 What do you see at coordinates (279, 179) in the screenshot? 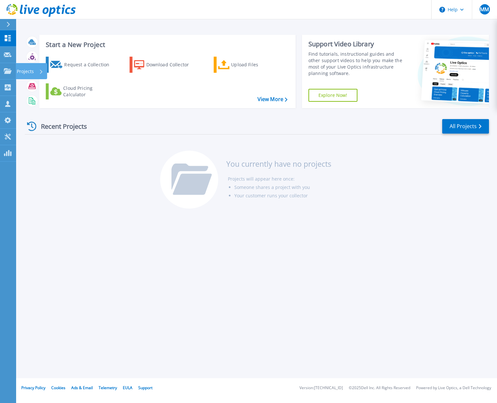
I see `li: Projects will appear here once:` at bounding box center [279, 179].